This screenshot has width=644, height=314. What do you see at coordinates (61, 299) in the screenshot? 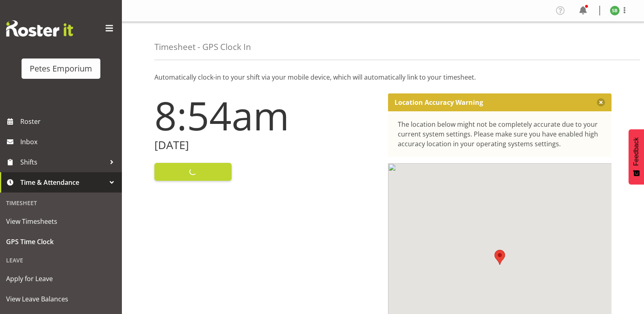
I see `span: View Leave Balances` at bounding box center [61, 299].